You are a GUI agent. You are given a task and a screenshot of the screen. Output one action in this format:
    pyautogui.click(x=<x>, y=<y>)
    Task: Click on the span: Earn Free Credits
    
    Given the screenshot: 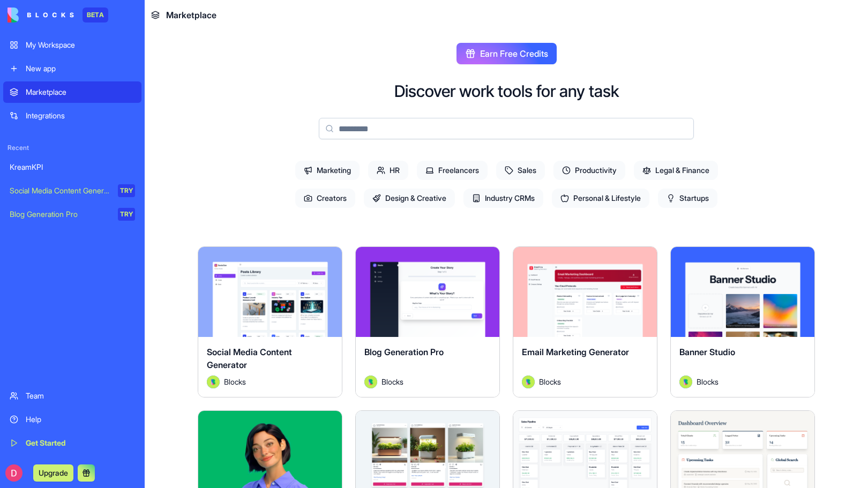 What is the action you would take?
    pyautogui.click(x=513, y=53)
    